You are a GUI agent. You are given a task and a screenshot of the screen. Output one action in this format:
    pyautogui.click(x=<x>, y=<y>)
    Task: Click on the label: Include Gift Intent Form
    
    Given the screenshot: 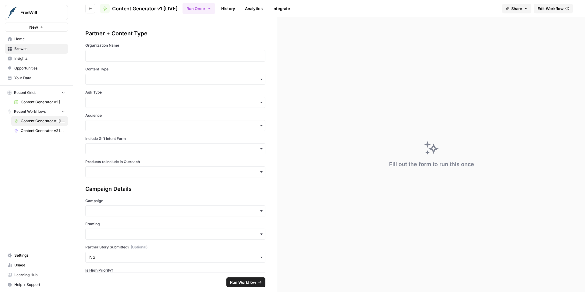 What is the action you would take?
    pyautogui.click(x=175, y=139)
    